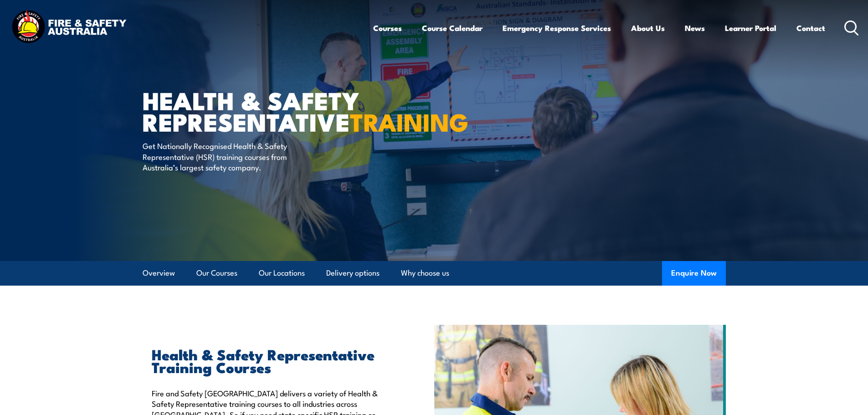 This screenshot has height=415, width=868. I want to click on a: Why choose us, so click(425, 273).